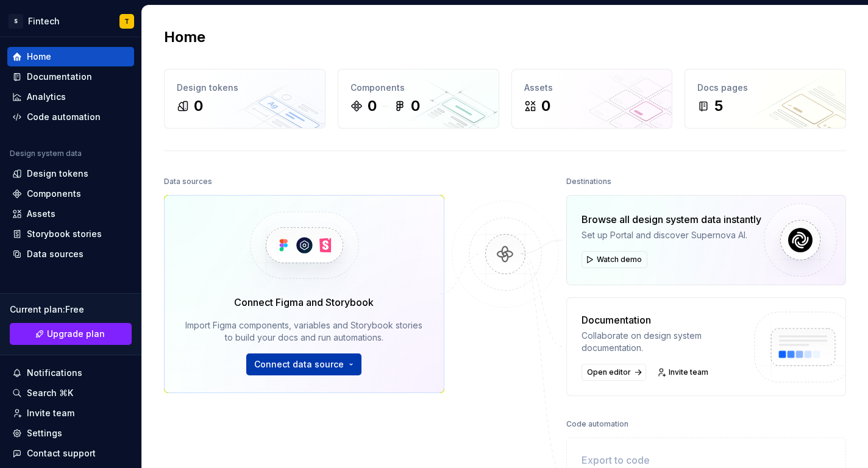 This screenshot has width=868, height=468. Describe the element at coordinates (71, 20) in the screenshot. I see `button: SFintechT` at that location.